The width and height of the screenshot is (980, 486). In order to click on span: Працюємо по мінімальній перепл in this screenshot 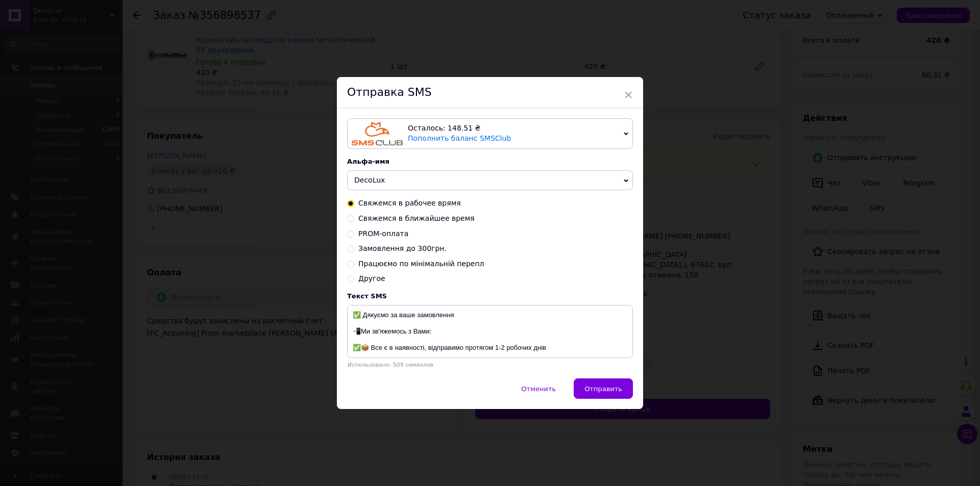, I will do `click(421, 264)`.